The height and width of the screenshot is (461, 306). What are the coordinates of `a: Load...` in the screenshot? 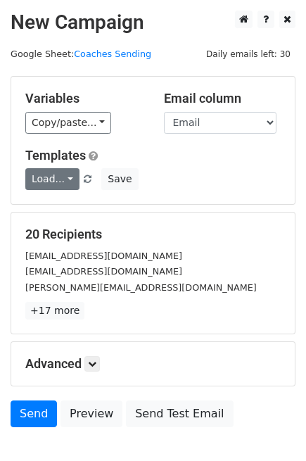 It's located at (52, 179).